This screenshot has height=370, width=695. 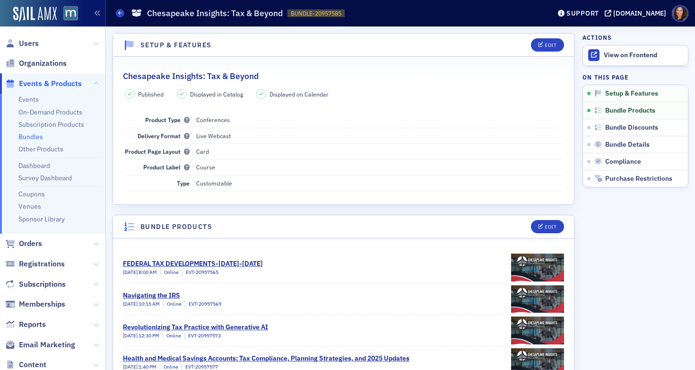 What do you see at coordinates (191, 76) in the screenshot?
I see `h2: Chesapeake Insights: Tax & Beyond` at bounding box center [191, 76].